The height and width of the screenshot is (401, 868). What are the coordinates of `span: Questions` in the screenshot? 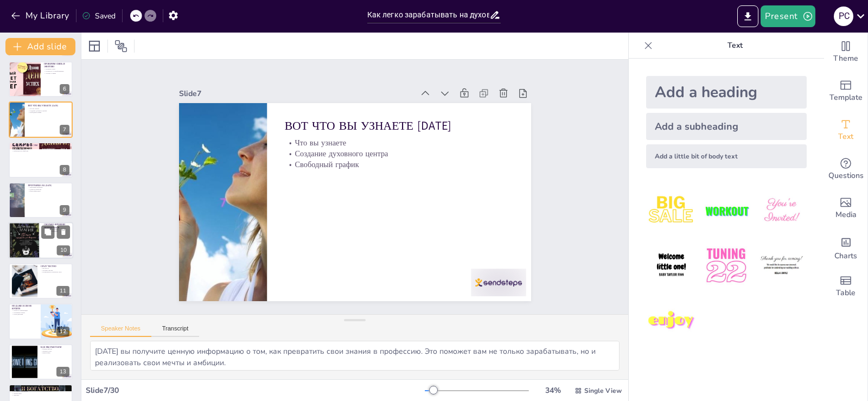 It's located at (845, 176).